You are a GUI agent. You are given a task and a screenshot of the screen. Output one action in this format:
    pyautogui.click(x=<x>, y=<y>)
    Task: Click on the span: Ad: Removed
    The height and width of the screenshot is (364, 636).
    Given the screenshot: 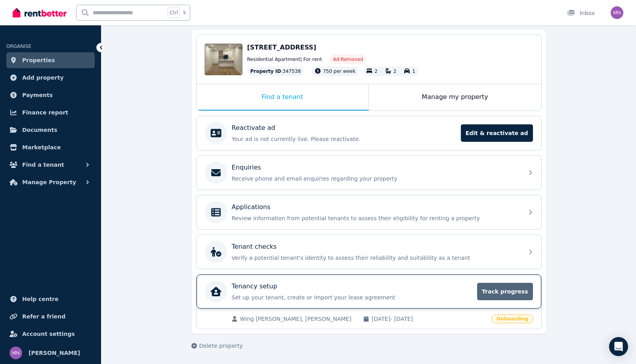 What is the action you would take?
    pyautogui.click(x=348, y=59)
    